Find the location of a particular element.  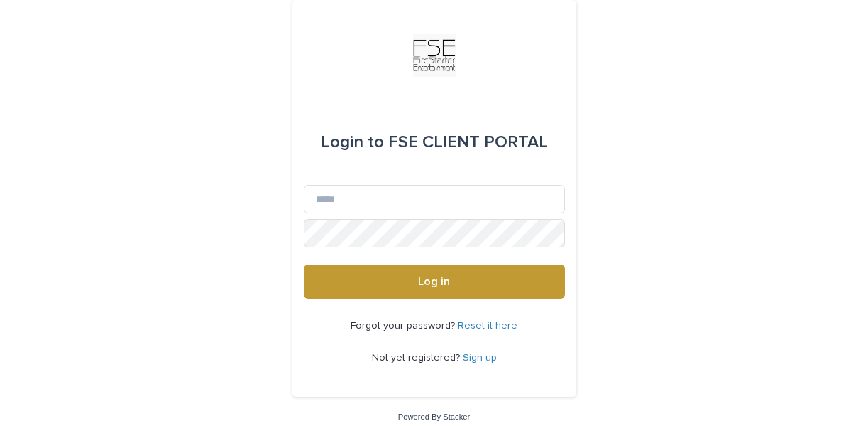

span: Not yet registered? is located at coordinates (418, 358).